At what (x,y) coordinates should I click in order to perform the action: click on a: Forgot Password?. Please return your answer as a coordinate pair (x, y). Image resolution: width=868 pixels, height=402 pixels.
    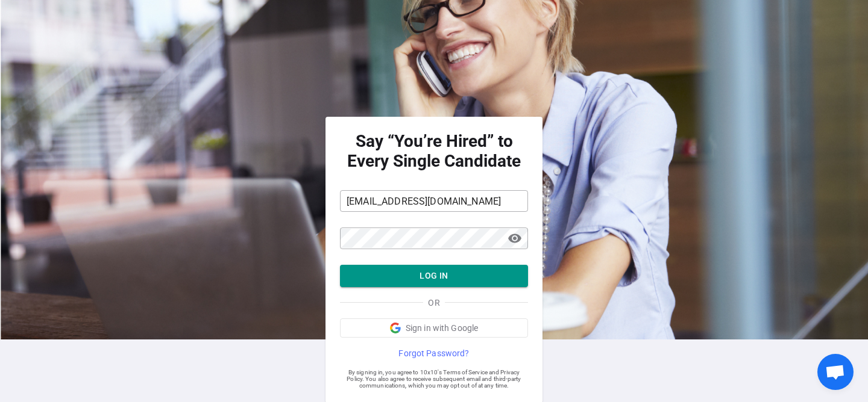
    Looking at the image, I should click on (434, 353).